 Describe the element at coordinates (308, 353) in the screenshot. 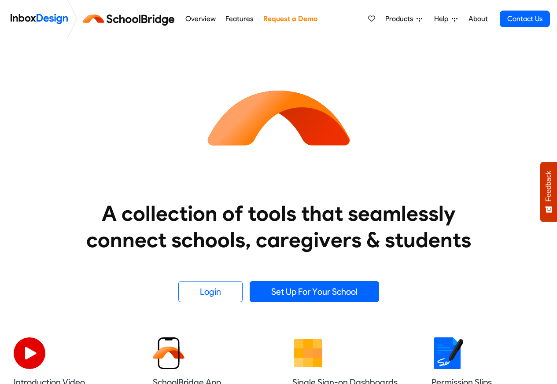

I see `img: 2022_01_13_icon_grid.svg` at that location.